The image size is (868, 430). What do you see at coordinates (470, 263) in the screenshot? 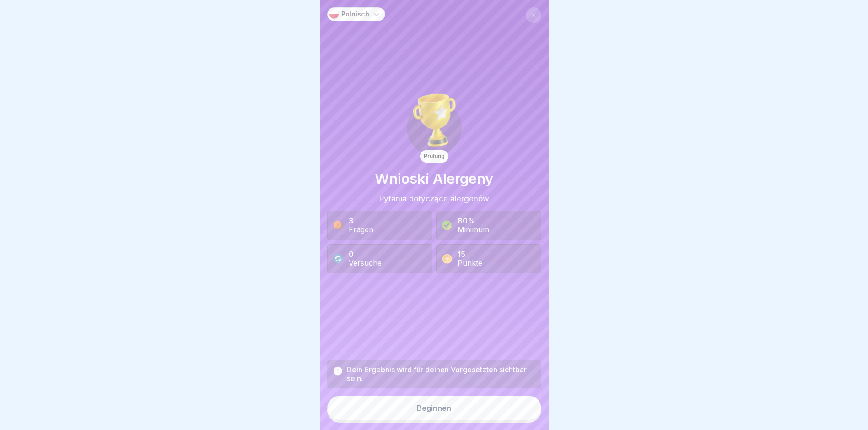
I see `div: Punkte` at bounding box center [470, 263].